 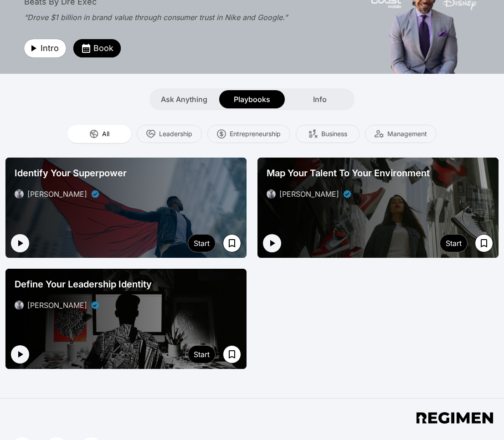 What do you see at coordinates (50, 48) in the screenshot?
I see `span: Intro` at bounding box center [50, 48].